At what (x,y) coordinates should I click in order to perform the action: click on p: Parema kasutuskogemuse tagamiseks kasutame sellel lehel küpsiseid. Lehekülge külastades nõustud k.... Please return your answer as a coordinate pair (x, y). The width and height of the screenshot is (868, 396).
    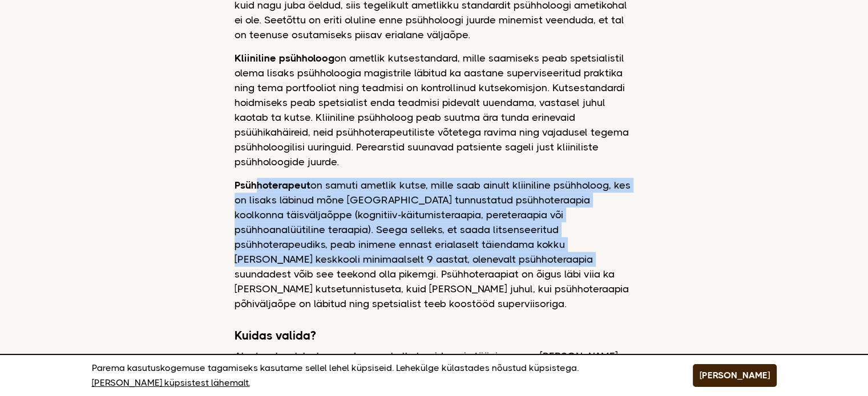
    Looking at the image, I should click on (377, 376).